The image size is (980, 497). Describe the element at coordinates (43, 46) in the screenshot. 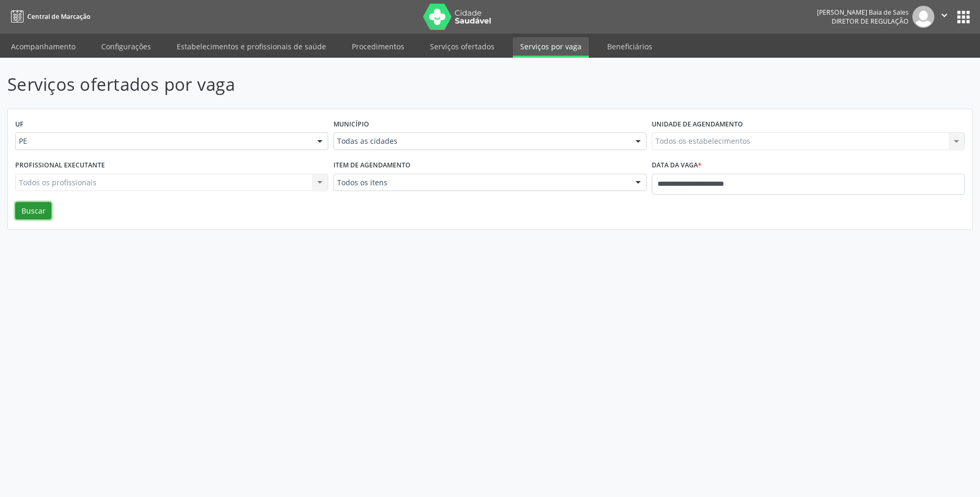

I see `a: Acompanhamento` at that location.